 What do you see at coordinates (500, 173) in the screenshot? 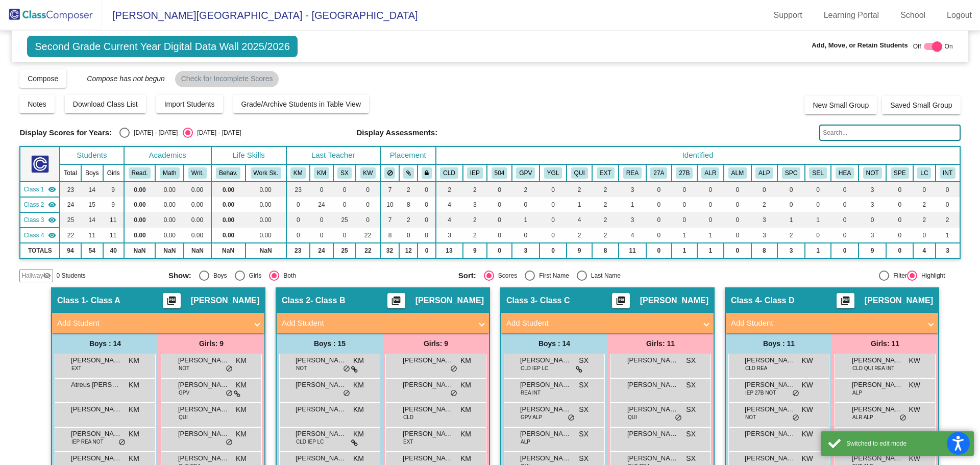
I see `button: 504` at bounding box center [500, 173].